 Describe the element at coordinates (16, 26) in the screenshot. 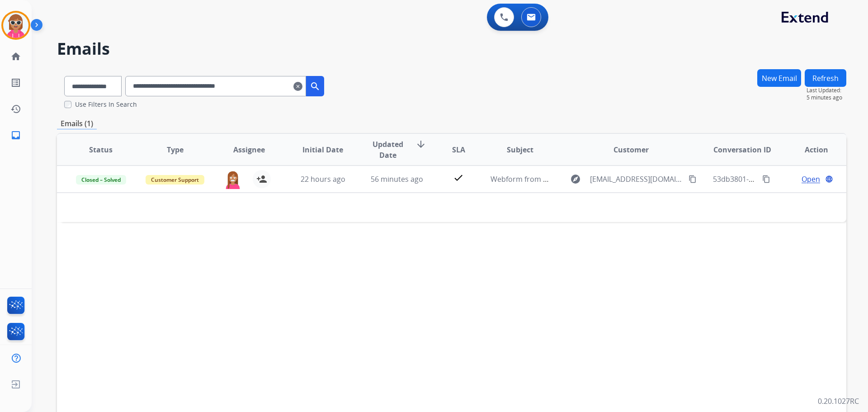

I see `img: avatar` at that location.